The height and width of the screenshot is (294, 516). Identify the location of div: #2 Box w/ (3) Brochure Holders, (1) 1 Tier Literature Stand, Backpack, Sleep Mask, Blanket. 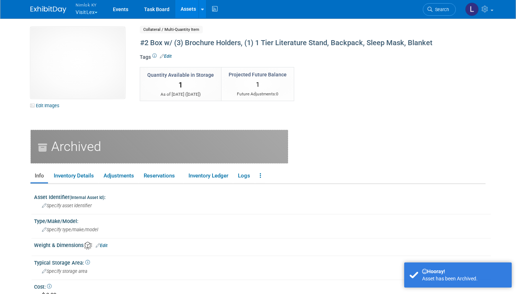
(288, 43).